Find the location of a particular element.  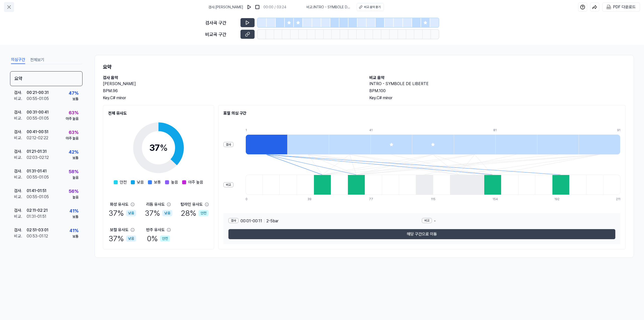

h2: INTRO - SYMBOLE DE LIBERTE is located at coordinates (498, 84).